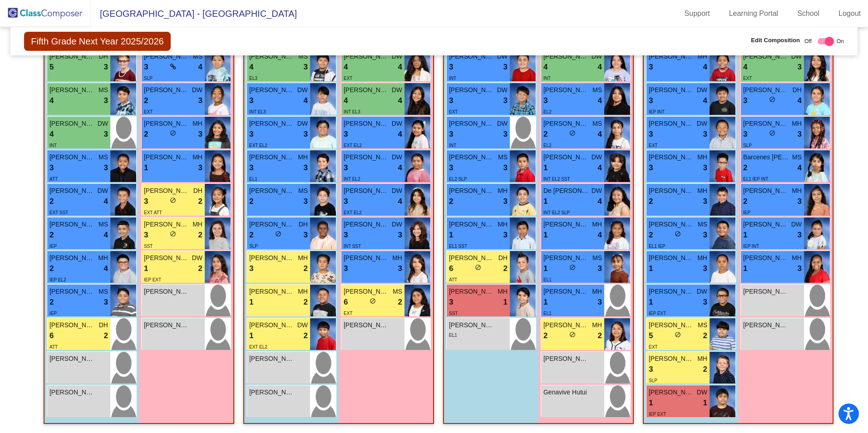 Image resolution: width=868 pixels, height=433 pixels. What do you see at coordinates (148, 78) in the screenshot?
I see `span: SLP` at bounding box center [148, 78].